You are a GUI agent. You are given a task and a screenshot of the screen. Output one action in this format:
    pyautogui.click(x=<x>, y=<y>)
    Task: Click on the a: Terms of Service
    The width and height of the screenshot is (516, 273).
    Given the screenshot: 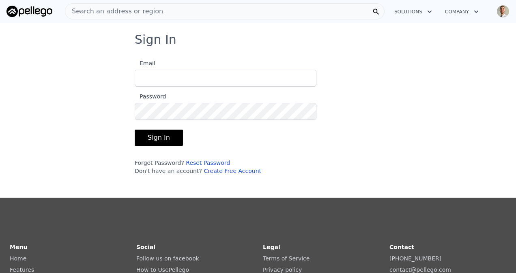 What is the action you would take?
    pyautogui.click(x=286, y=259)
    